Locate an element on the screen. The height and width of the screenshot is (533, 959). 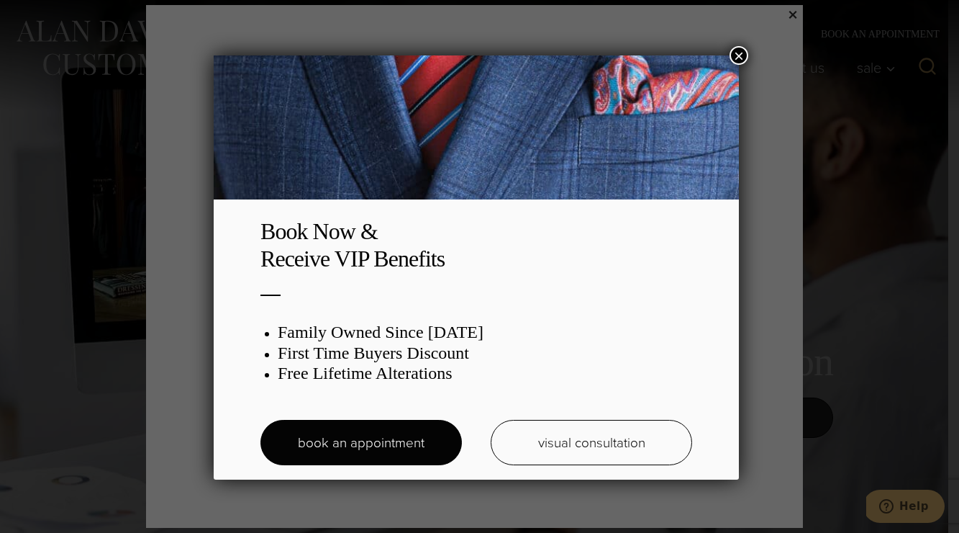
button: Close is located at coordinates (739, 55).